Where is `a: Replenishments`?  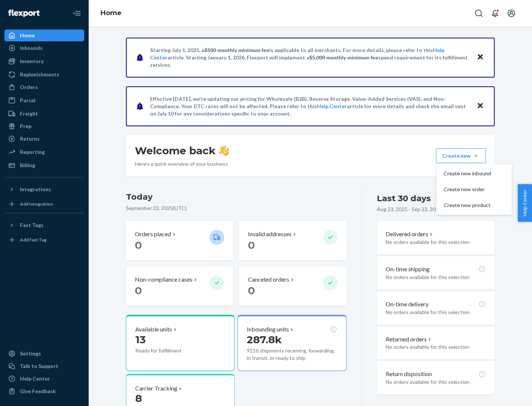
a: Replenishments is located at coordinates (44, 75).